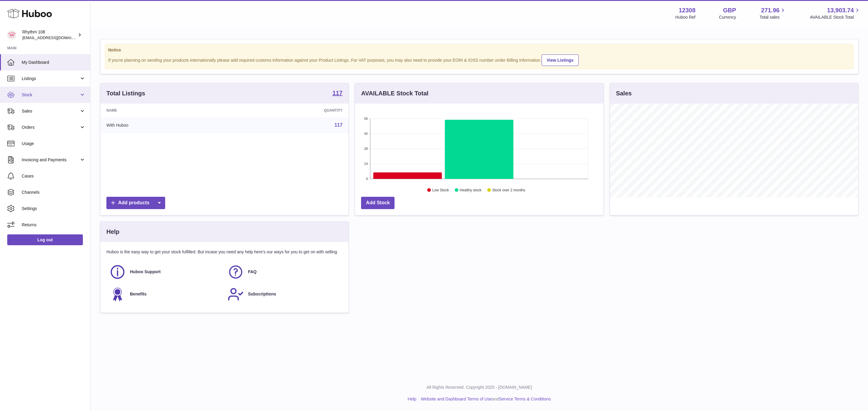 The height and width of the screenshot is (411, 868). What do you see at coordinates (470, 191) in the screenshot?
I see `text: Healthy stock` at bounding box center [470, 191].